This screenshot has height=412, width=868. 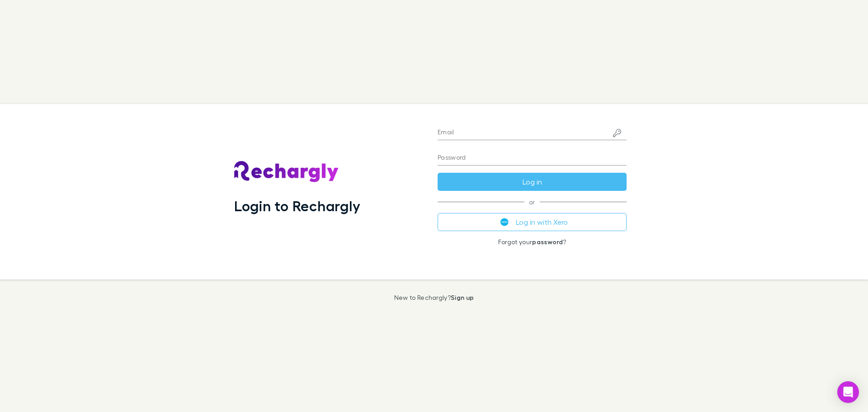 What do you see at coordinates (532, 182) in the screenshot?
I see `button: Log in` at bounding box center [532, 182].